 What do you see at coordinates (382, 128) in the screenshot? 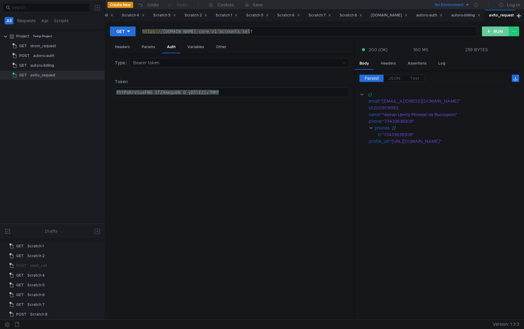
I see `div: phones` at bounding box center [382, 128].